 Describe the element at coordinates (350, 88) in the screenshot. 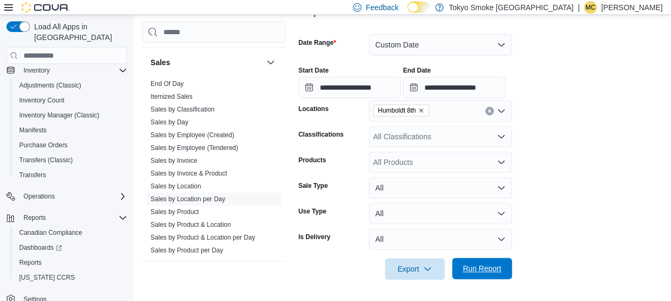

I see `input: Press the down key to open a popover containing a calendar.` at that location.